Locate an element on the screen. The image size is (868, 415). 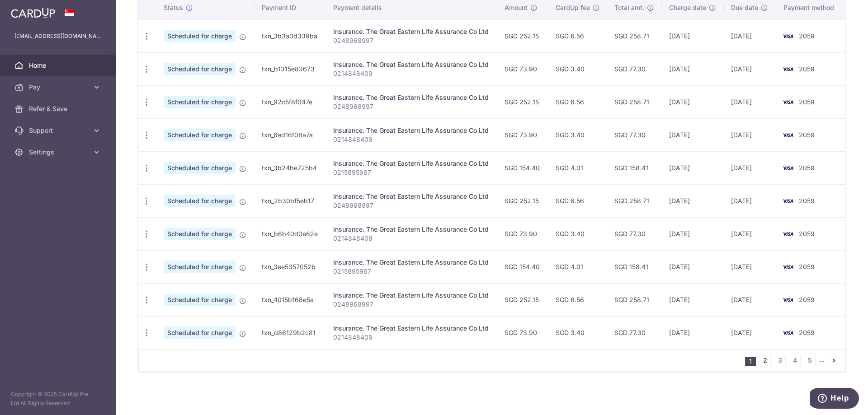
td: txn_b6b40d0e62e is located at coordinates (290, 234).